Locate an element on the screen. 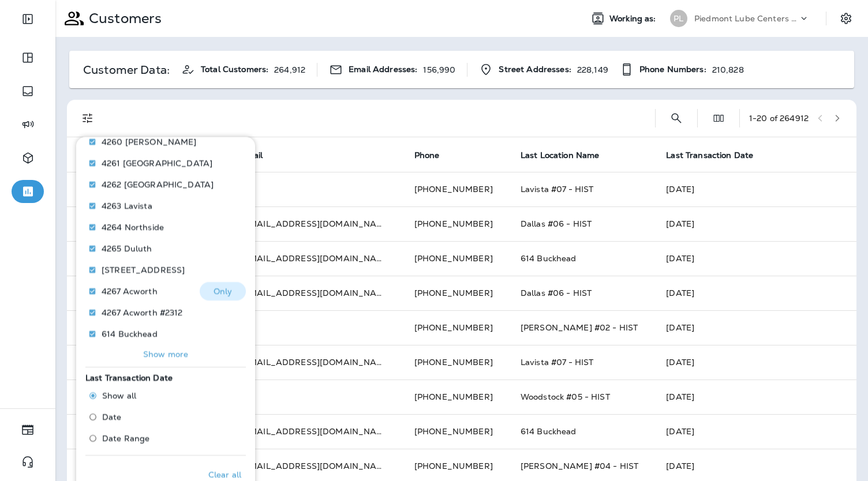  button: Only is located at coordinates (223, 292).